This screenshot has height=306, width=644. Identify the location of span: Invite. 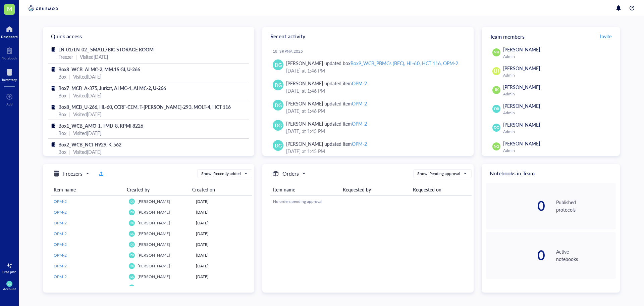
(606, 36).